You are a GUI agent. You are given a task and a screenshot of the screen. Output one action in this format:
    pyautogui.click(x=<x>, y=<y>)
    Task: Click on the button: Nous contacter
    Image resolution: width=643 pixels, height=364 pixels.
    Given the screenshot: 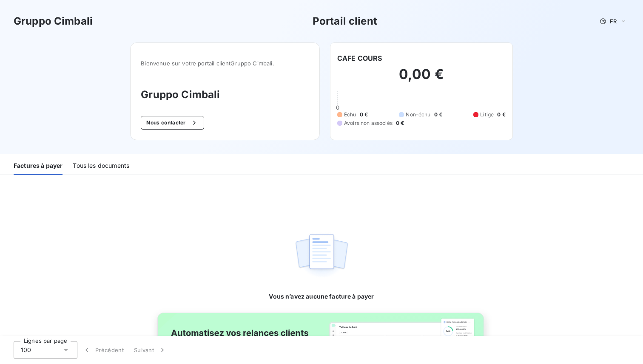 What is the action you would take?
    pyautogui.click(x=172, y=123)
    